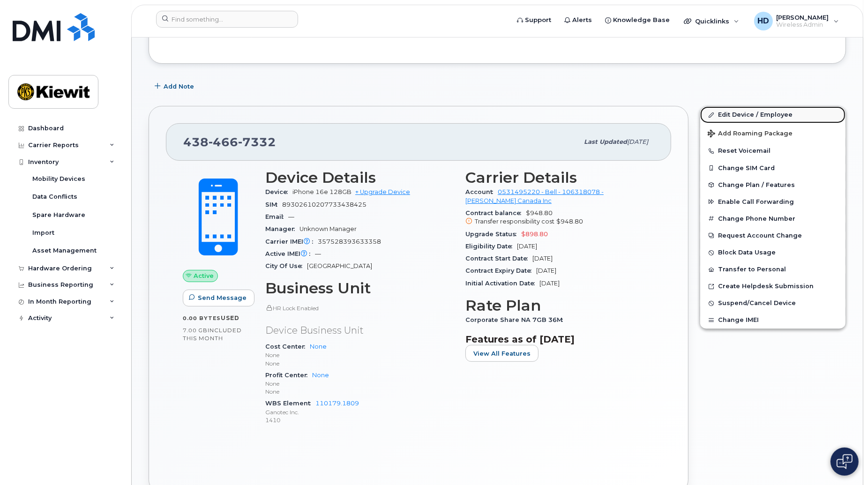 This screenshot has width=868, height=485. I want to click on span: Cost Center, so click(287, 346).